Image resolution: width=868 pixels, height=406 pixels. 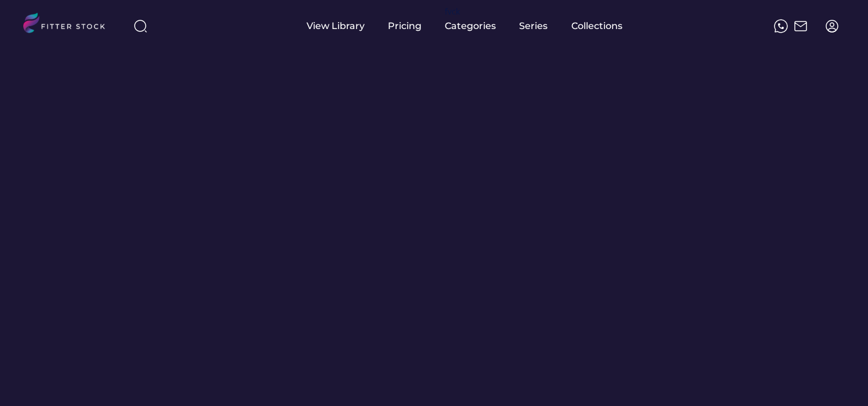 What do you see at coordinates (404, 26) in the screenshot?
I see `div: Pricing` at bounding box center [404, 26].